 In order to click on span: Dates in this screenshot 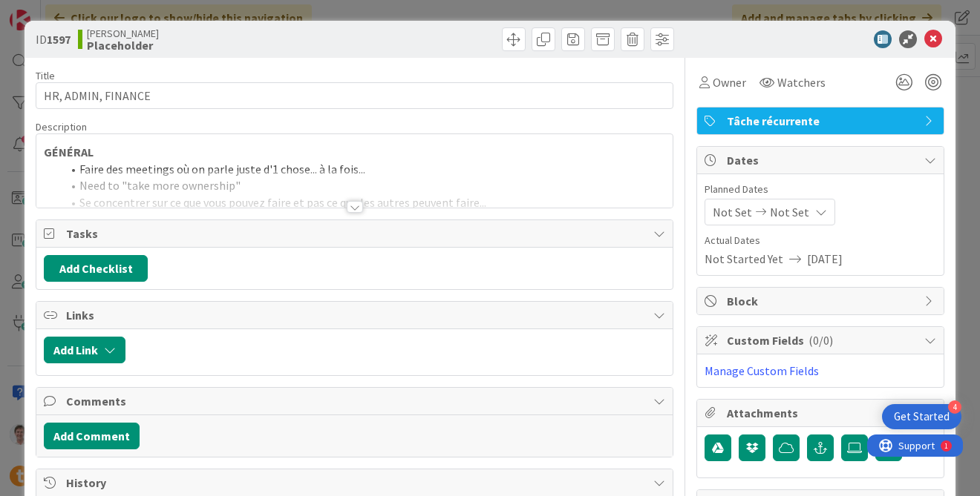, I will do `click(821, 160)`.